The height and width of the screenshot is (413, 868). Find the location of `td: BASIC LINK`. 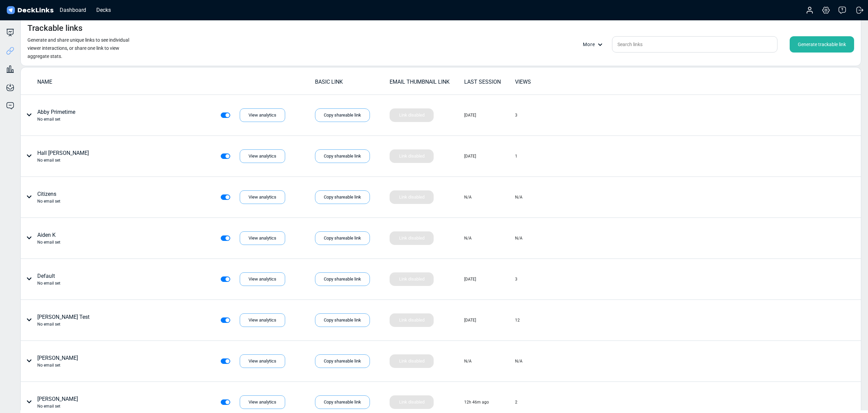

td: BASIC LINK is located at coordinates (352, 83).